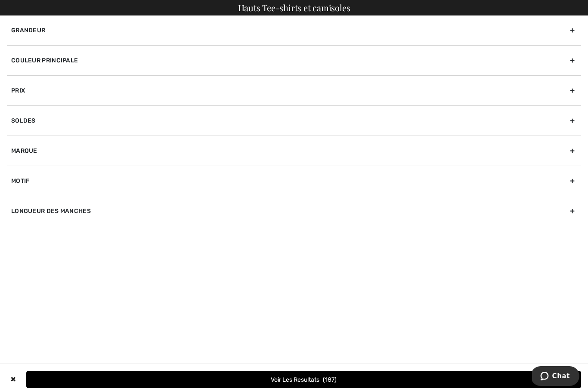 The image size is (588, 392). What do you see at coordinates (29, 10) in the screenshot?
I see `span: Chat` at bounding box center [29, 10].